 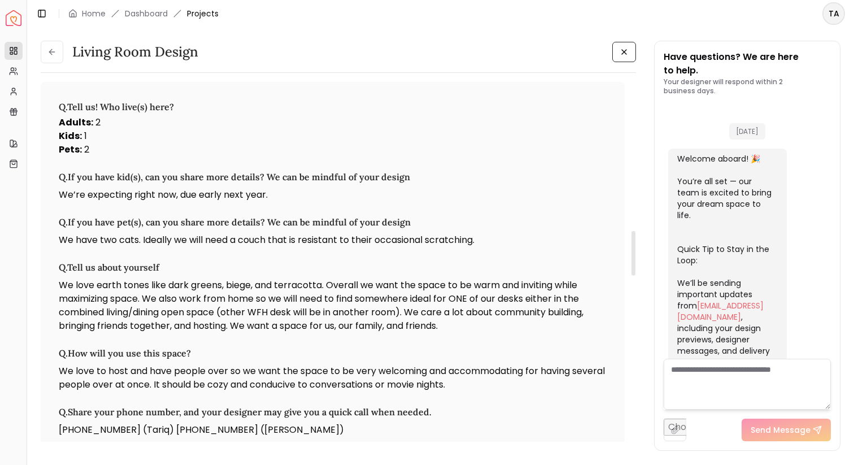 What do you see at coordinates (333, 412) in the screenshot?
I see `h3: Q. Share your phone number, and your designer may give you a quick call when needed.` at bounding box center [333, 412].